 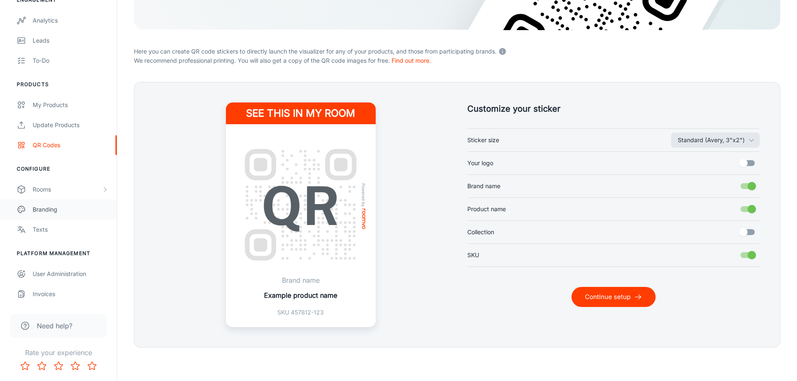 What do you see at coordinates (70, 21) in the screenshot?
I see `div: Analytics` at bounding box center [70, 21].